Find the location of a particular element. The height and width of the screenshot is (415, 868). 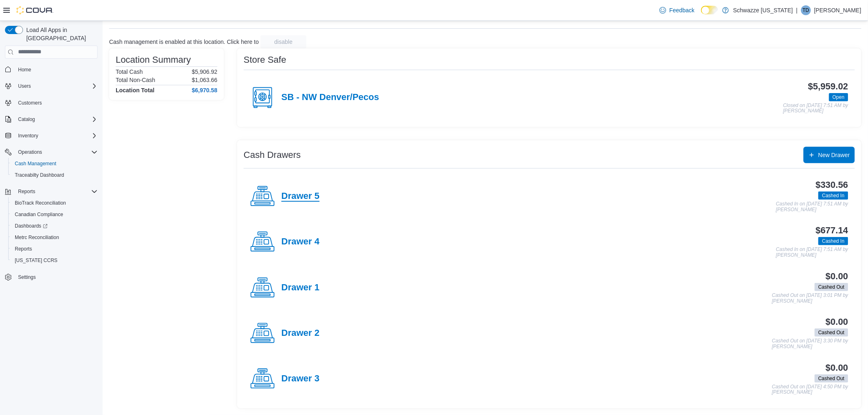

span: Customers is located at coordinates (57, 103).